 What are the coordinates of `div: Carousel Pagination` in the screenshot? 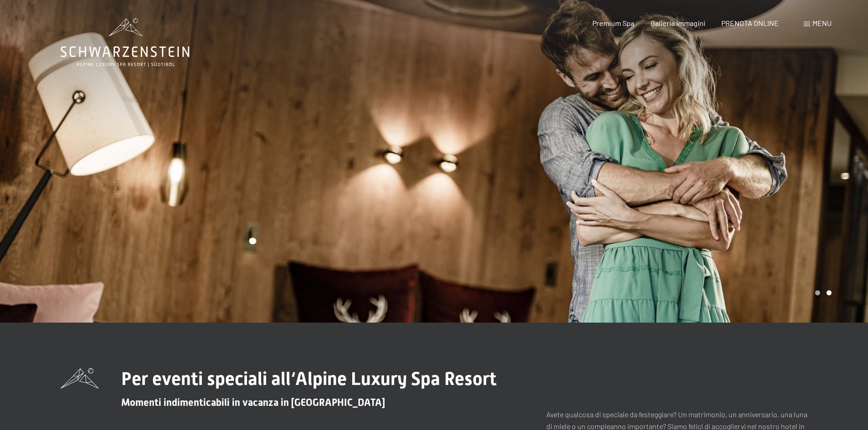 It's located at (821, 293).